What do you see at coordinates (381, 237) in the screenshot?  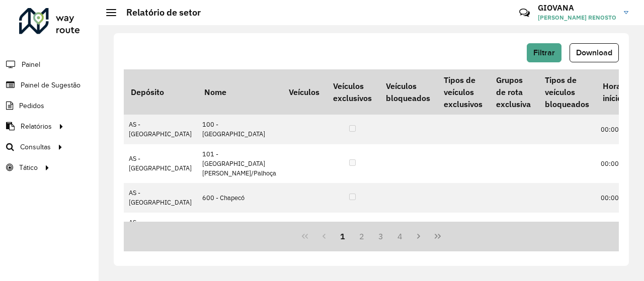 I see `button: 3` at bounding box center [381, 237].